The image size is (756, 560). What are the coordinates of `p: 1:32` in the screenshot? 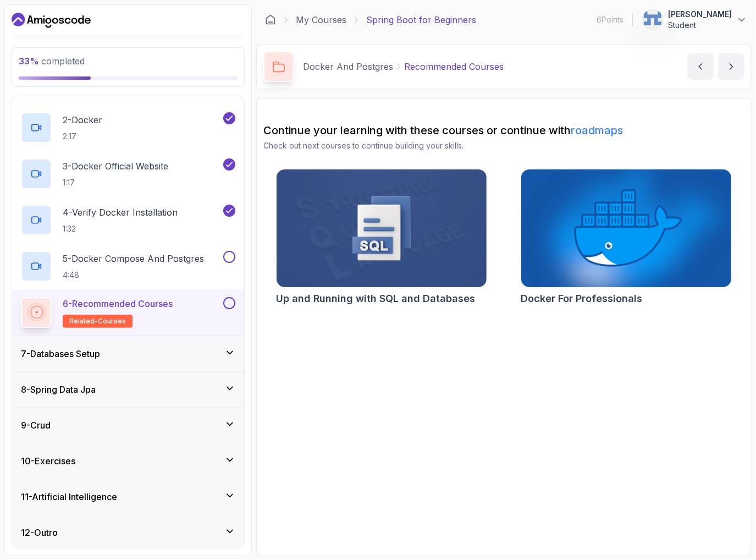 It's located at (120, 229).